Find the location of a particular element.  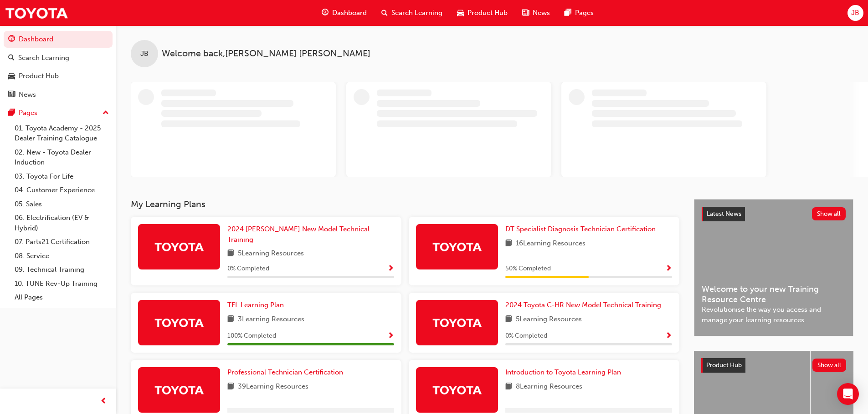

span: Professional Technician Certification is located at coordinates (285, 373).